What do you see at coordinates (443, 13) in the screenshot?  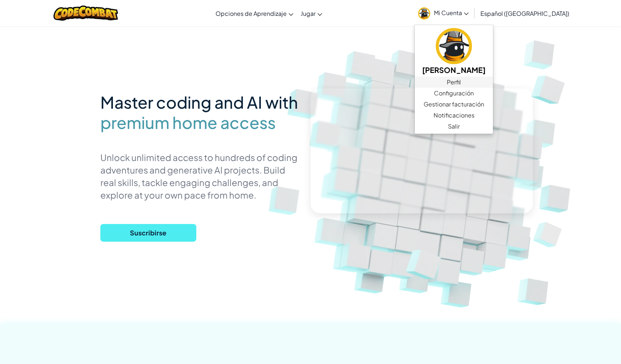 I see `a: Mi Cuenta` at bounding box center [443, 13].